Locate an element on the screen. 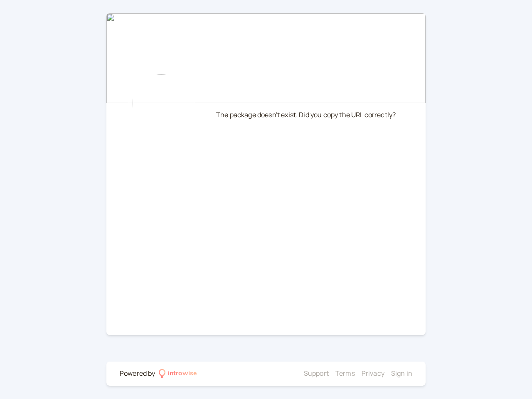 The height and width of the screenshot is (399, 532). p: The package doesn't exist. Did you copy the URL correctly? is located at coordinates (314, 116).